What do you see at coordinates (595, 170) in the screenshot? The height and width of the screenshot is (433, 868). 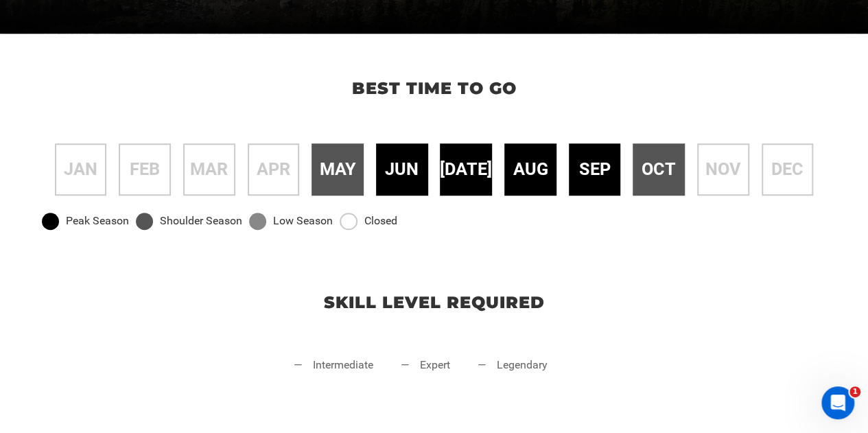 I see `span: sep` at bounding box center [595, 170].